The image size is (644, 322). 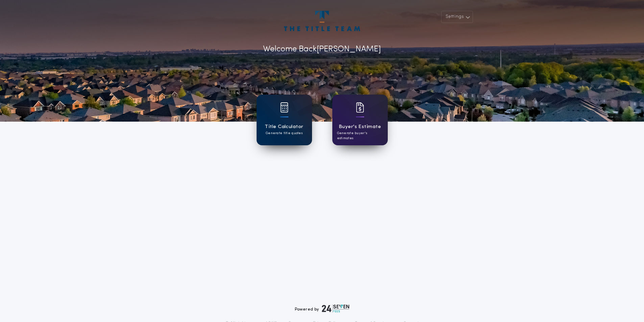 I want to click on a: card iconTitle CalculatorGenerate title quotes, so click(x=285, y=120).